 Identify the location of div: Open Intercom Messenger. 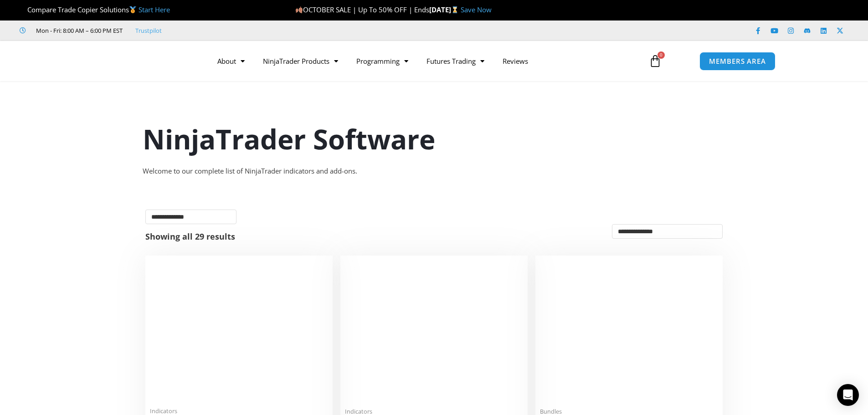
(847, 395).